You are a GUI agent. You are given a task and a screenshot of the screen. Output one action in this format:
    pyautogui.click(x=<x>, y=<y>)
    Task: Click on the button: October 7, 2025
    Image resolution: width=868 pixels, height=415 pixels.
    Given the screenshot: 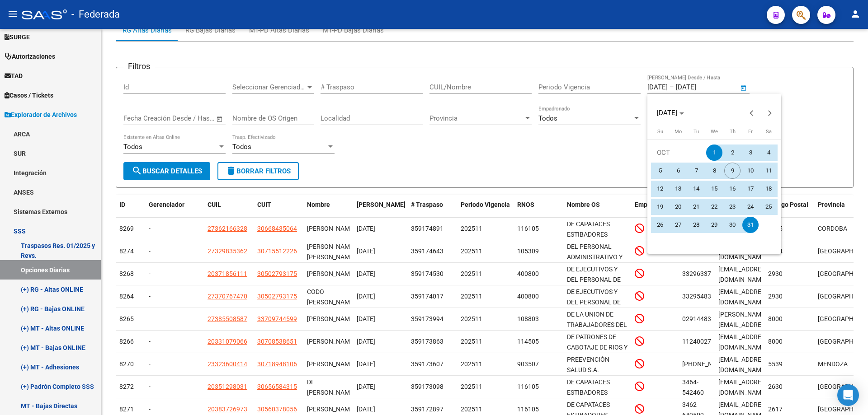 What is the action you would take?
    pyautogui.click(x=696, y=171)
    